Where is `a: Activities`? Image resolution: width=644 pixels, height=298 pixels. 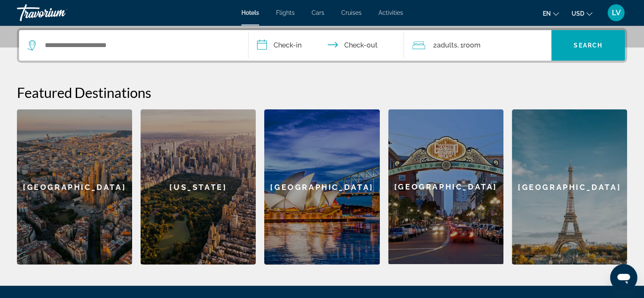
a: Activities is located at coordinates (391, 13).